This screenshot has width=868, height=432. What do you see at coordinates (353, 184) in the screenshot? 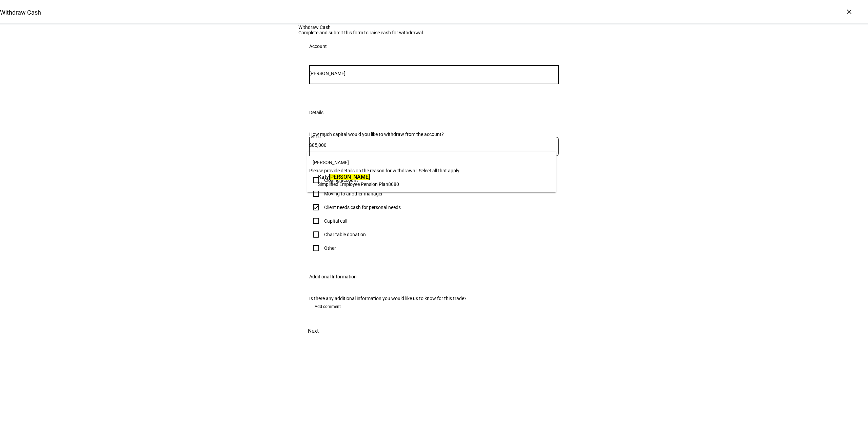
I see `span: Simplified Employee Pension Plan` at bounding box center [353, 184].